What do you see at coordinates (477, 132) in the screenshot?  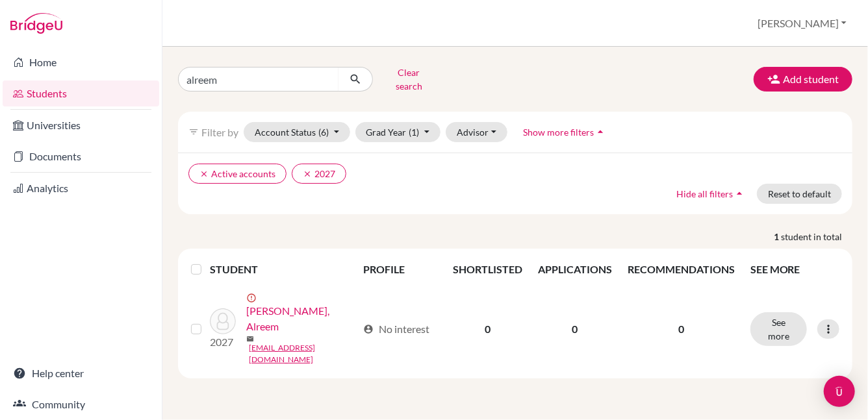 I see `button: Advisor` at bounding box center [477, 132].